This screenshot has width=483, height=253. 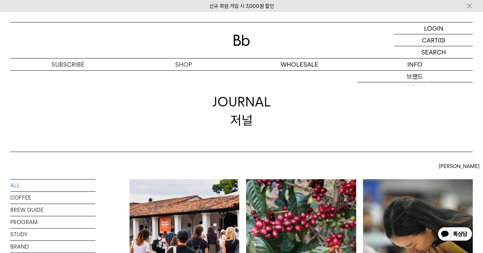 What do you see at coordinates (183, 64) in the screenshot?
I see `p: SHOP` at bounding box center [183, 64].